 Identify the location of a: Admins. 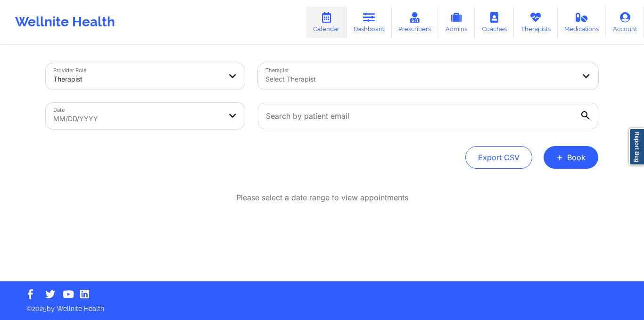
(456, 22).